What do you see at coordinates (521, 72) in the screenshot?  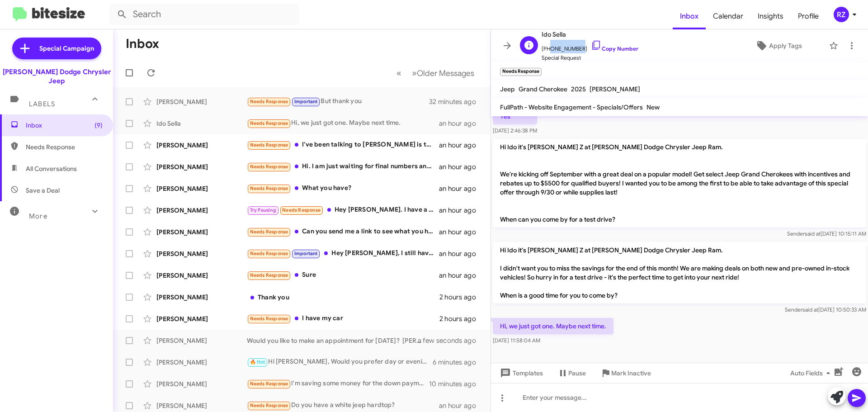 I see `small: Needs Response` at bounding box center [521, 72].